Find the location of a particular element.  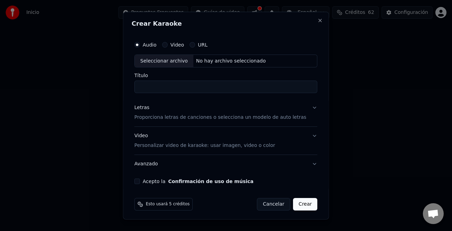

button: LetrasProporciona letras de canciones o selecciona un modelo de auto letras is located at coordinates (225, 112).